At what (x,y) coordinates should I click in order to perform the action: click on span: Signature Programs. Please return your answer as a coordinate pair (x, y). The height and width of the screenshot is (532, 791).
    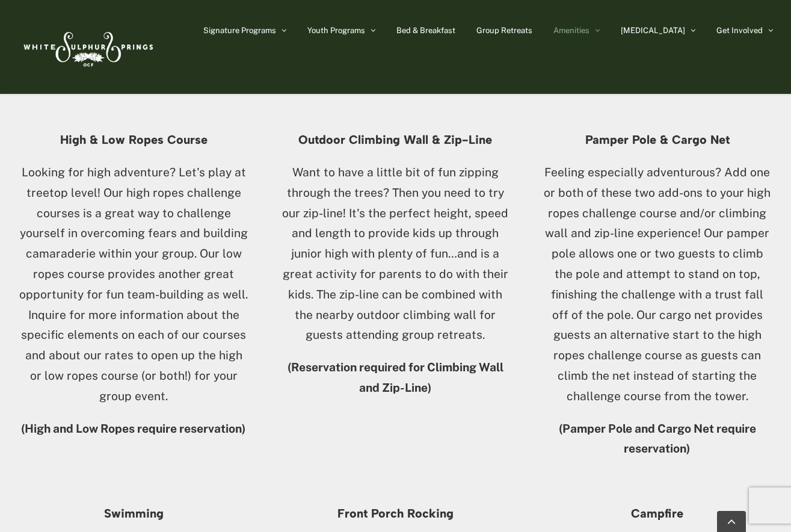
    Looking at the image, I should click on (239, 30).